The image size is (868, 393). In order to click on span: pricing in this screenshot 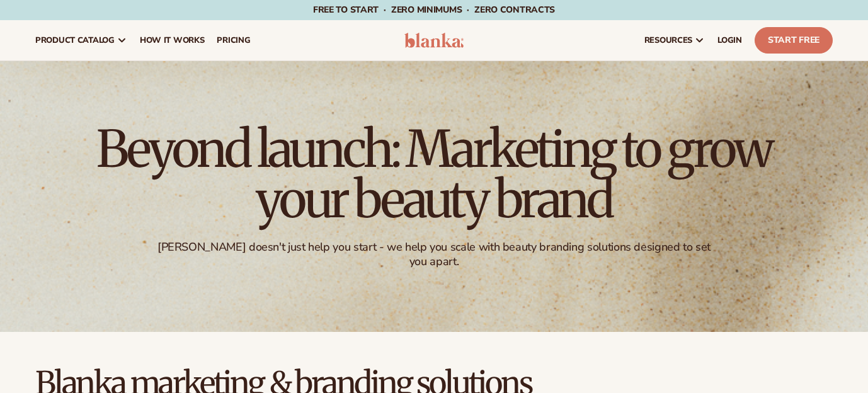, I will do `click(233, 40)`.